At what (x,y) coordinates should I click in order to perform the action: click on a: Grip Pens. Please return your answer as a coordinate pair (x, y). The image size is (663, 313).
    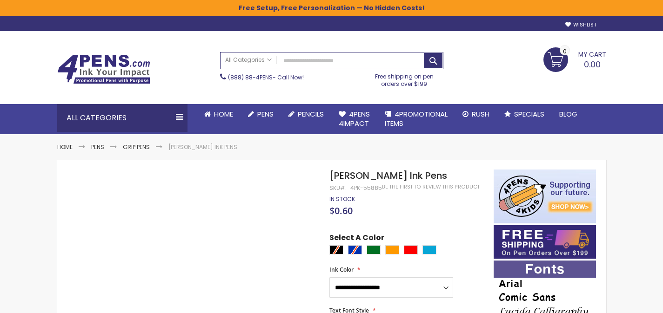
    Looking at the image, I should click on (136, 147).